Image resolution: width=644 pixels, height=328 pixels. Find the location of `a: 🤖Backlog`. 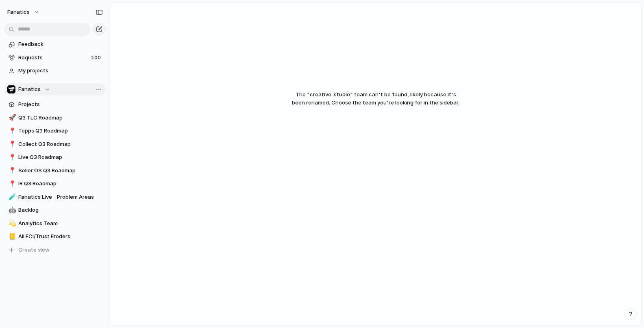

a: 🤖Backlog is located at coordinates (55, 210).